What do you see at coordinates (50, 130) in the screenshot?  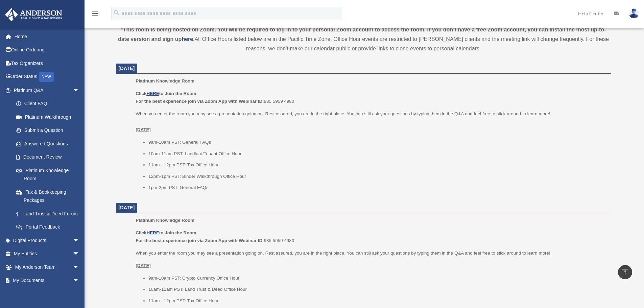 I see `a: Submit a Question` at bounding box center [50, 130].